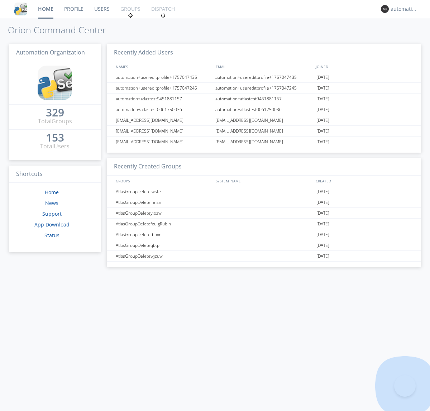 The height and width of the screenshot is (411, 430). What do you see at coordinates (52, 214) in the screenshot?
I see `a: Support` at bounding box center [52, 214].